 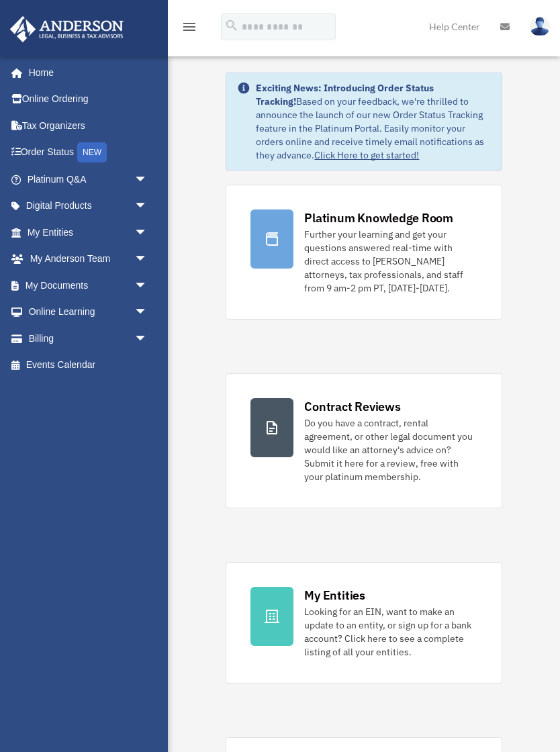 What do you see at coordinates (88, 365) in the screenshot?
I see `a: Events Calendar` at bounding box center [88, 365].